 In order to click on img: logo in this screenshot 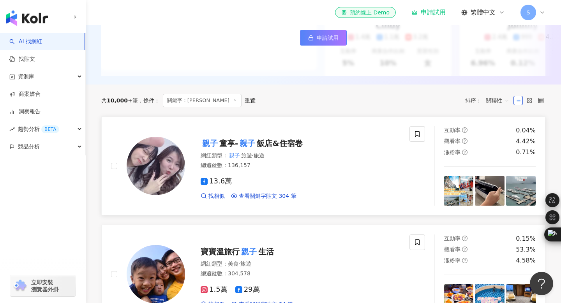, I will do `click(27, 18)`.